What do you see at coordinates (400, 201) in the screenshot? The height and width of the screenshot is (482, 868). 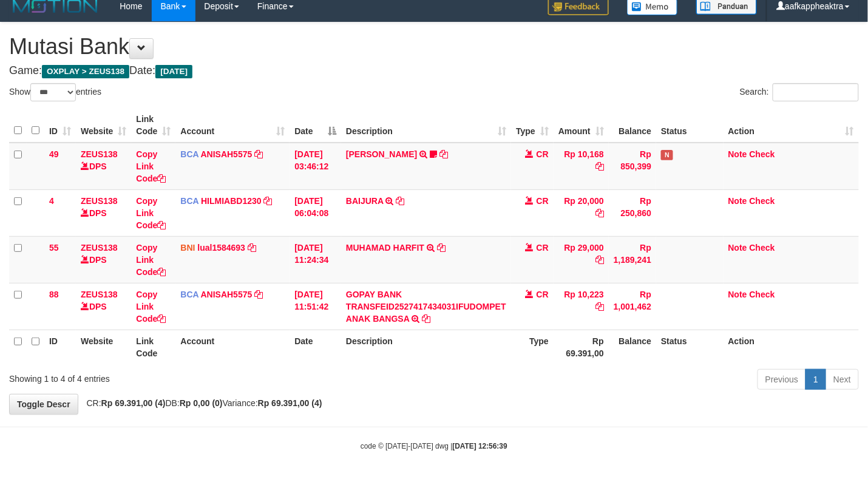 I see `a: Copy BAIJURA to clipboard` at bounding box center [400, 201].